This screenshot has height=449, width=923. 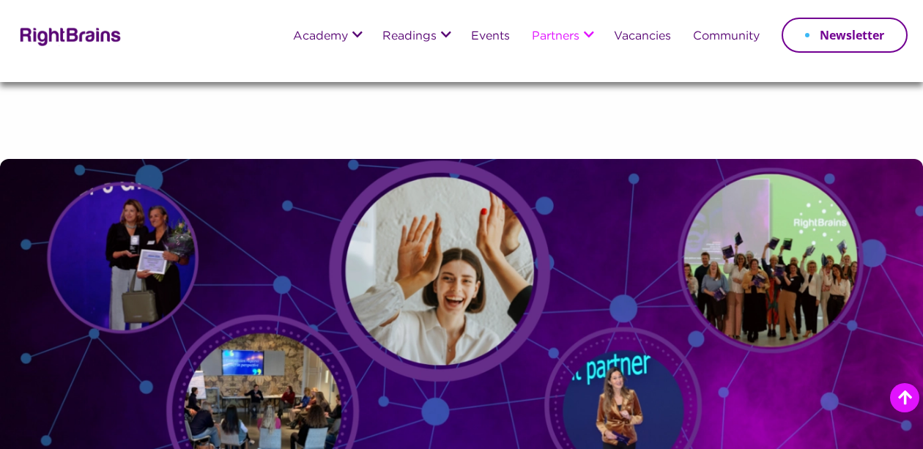 I want to click on a: Newsletter, so click(x=845, y=35).